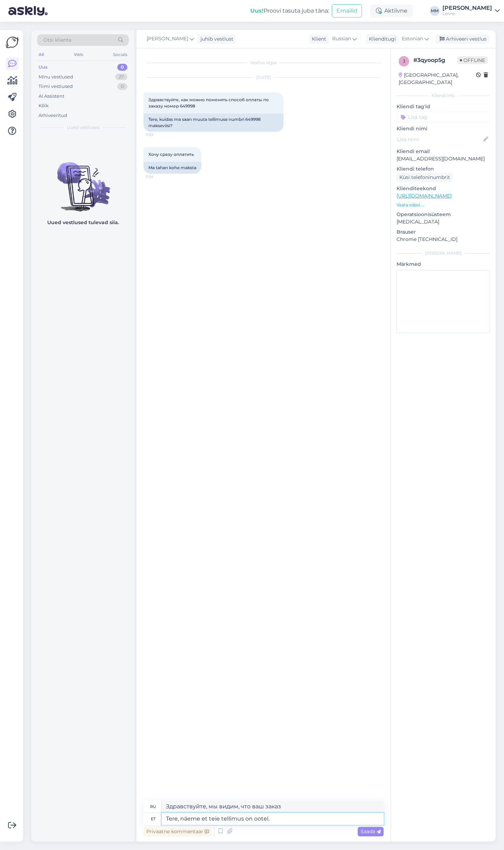  Describe the element at coordinates (43, 67) in the screenshot. I see `div: Uus` at that location.